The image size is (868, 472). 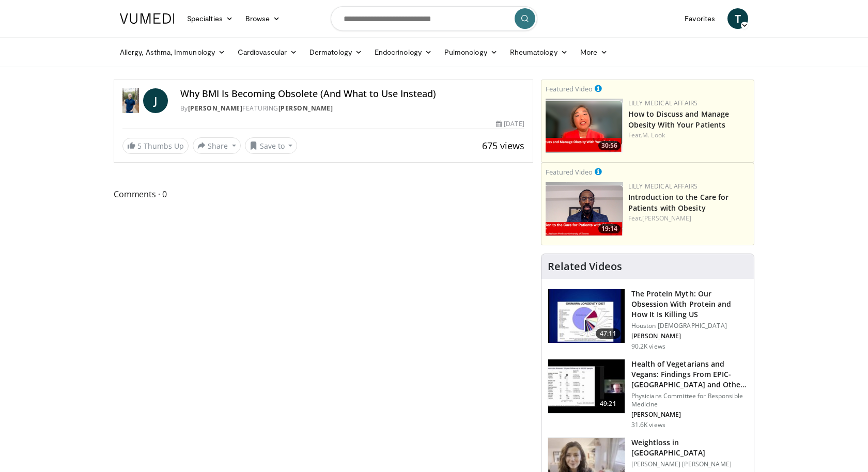 I want to click on h4: Related Videos, so click(x=585, y=266).